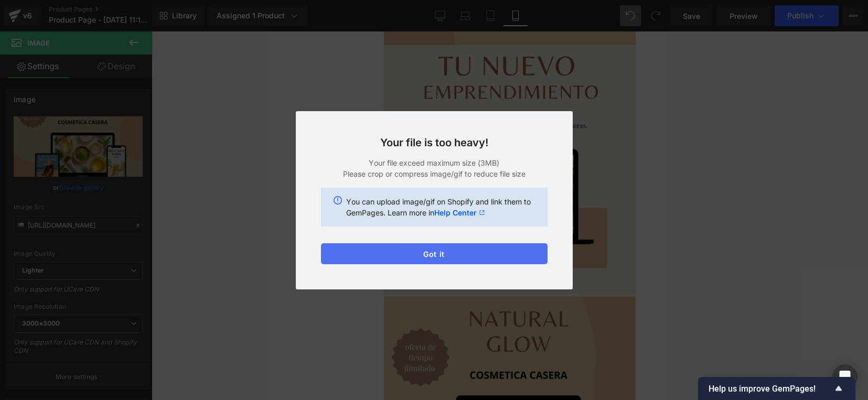 This screenshot has width=868, height=400. Describe the element at coordinates (434, 143) in the screenshot. I see `h3: Your file is too heavy!` at that location.